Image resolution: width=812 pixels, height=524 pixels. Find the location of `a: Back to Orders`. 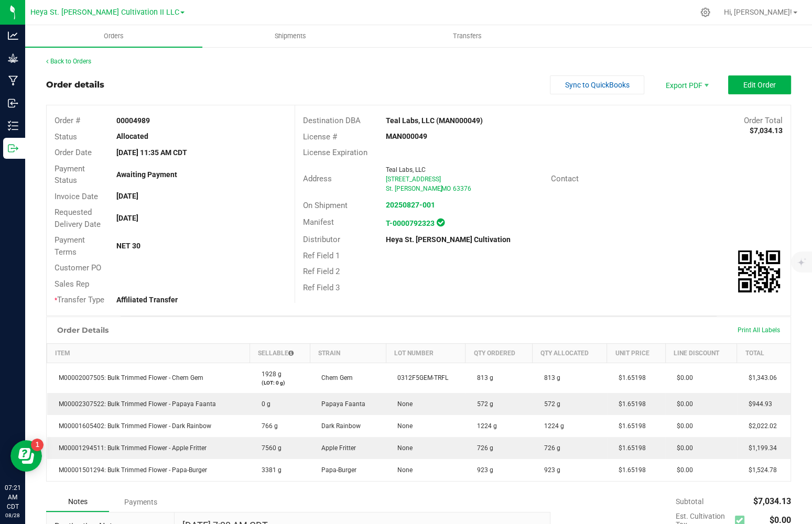

a: Back to Orders is located at coordinates (69, 62).